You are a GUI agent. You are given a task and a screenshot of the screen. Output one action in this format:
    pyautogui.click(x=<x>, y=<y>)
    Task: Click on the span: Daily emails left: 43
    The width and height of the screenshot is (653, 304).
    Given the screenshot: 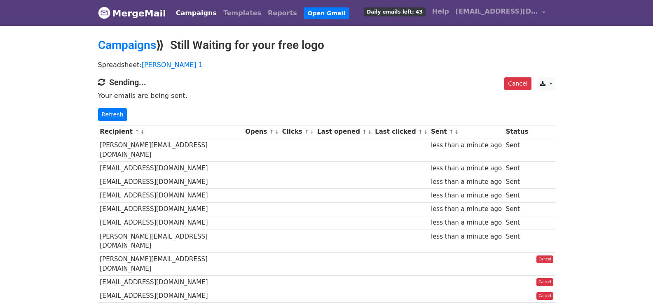 What is the action you would take?
    pyautogui.click(x=394, y=12)
    